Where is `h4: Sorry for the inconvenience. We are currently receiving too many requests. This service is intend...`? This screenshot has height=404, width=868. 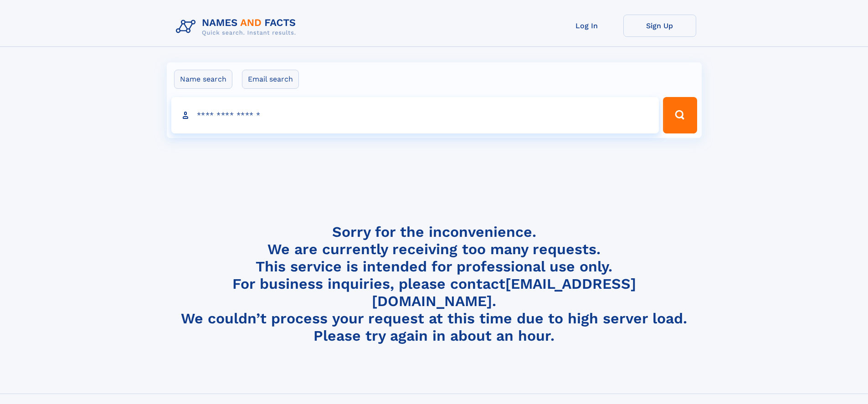 h4: Sorry for the inconvenience. We are currently receiving too many requests. This service is intend... is located at coordinates (434, 284).